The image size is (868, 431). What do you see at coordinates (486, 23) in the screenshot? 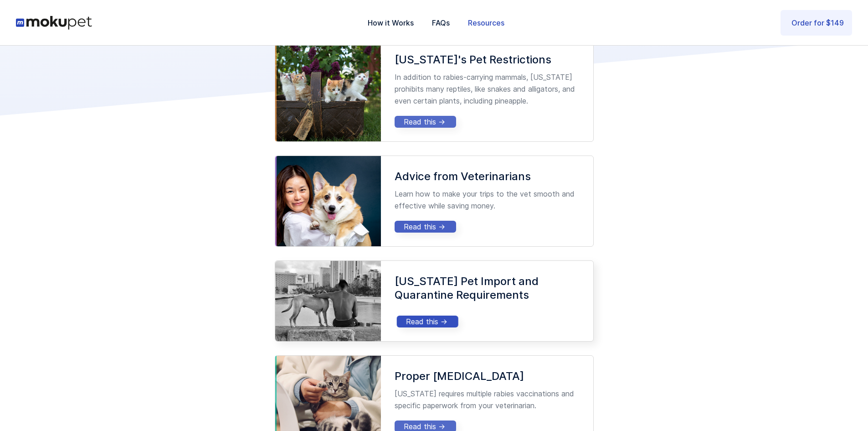
I see `a: Resources` at bounding box center [486, 23].